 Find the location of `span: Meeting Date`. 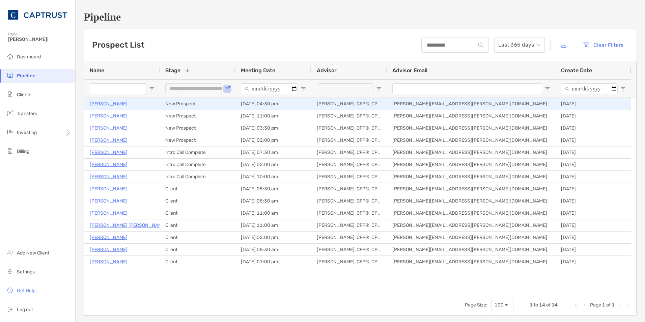

span: Meeting Date is located at coordinates (258, 70).